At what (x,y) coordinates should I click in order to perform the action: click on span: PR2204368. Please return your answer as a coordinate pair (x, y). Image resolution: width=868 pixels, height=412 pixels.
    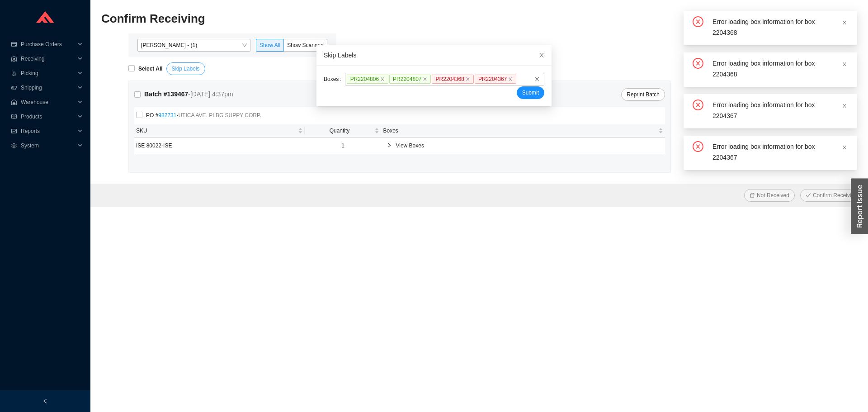
    Looking at the image, I should click on (453, 79).